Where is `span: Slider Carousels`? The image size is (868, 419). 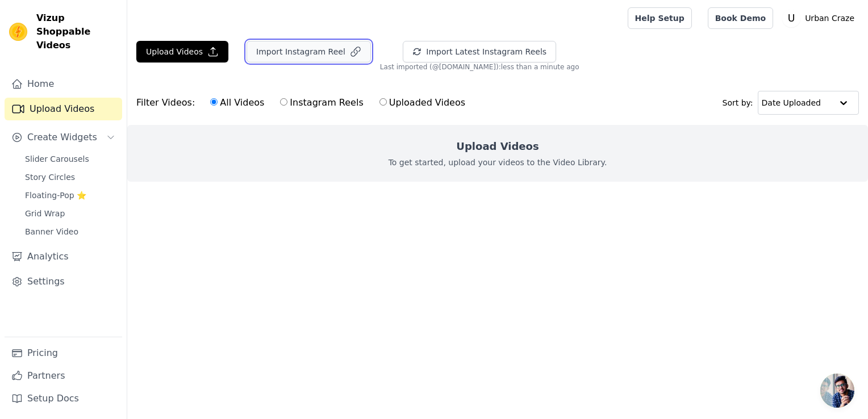 span: Slider Carousels is located at coordinates (57, 159).